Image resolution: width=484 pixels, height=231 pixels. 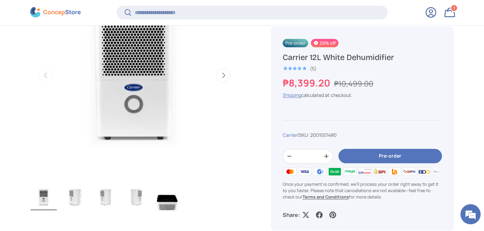 I want to click on h1: Carrier 12L White Dehumidifier, so click(x=362, y=57).